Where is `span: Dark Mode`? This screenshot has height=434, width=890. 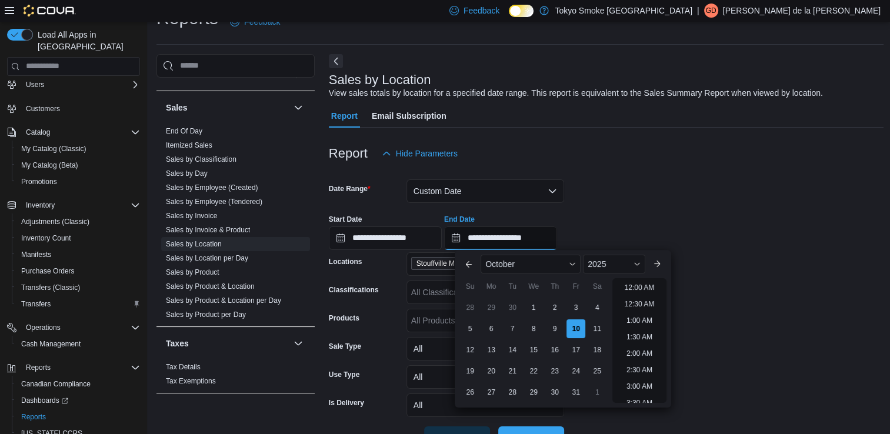 span: Dark Mode is located at coordinates (509, 17).